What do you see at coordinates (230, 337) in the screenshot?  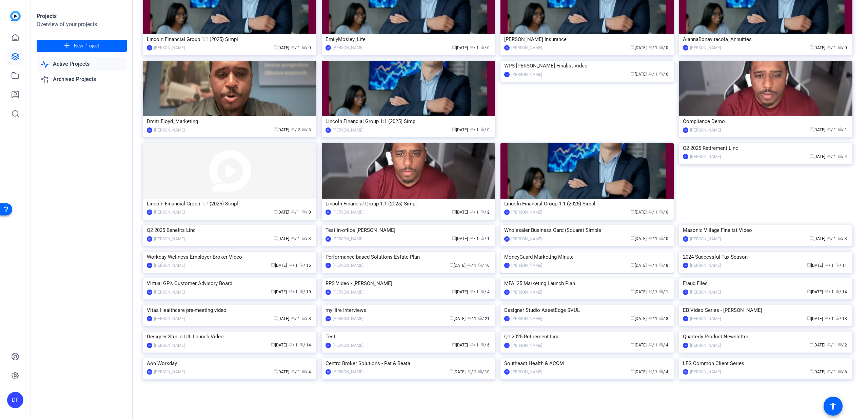 I see `div: Designer Studio IUL Launch Video` at bounding box center [230, 337].